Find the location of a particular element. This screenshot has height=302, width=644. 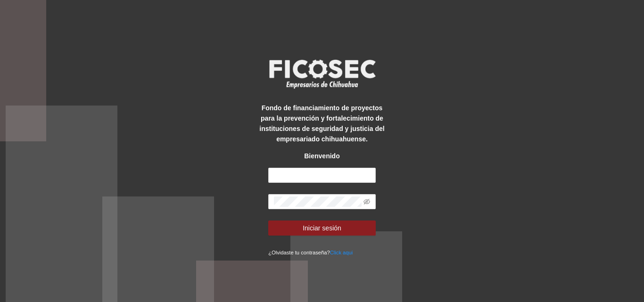

button: Iniciar sesión is located at coordinates (322, 228).